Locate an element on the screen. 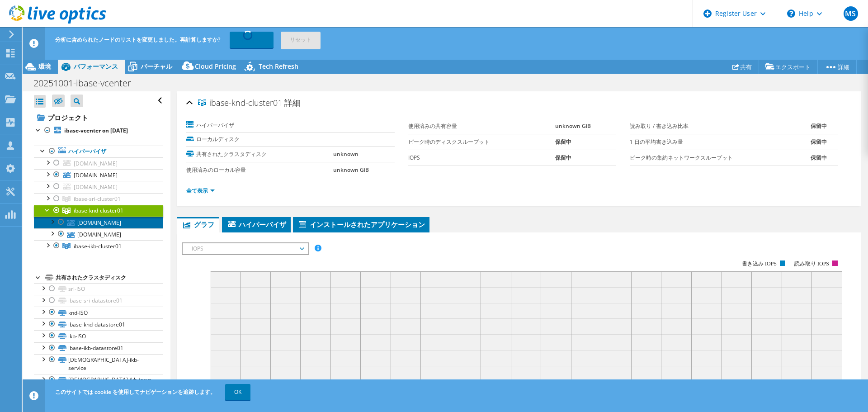 The width and height of the screenshot is (868, 412). a: ハイパーバイザ is located at coordinates (99, 152).